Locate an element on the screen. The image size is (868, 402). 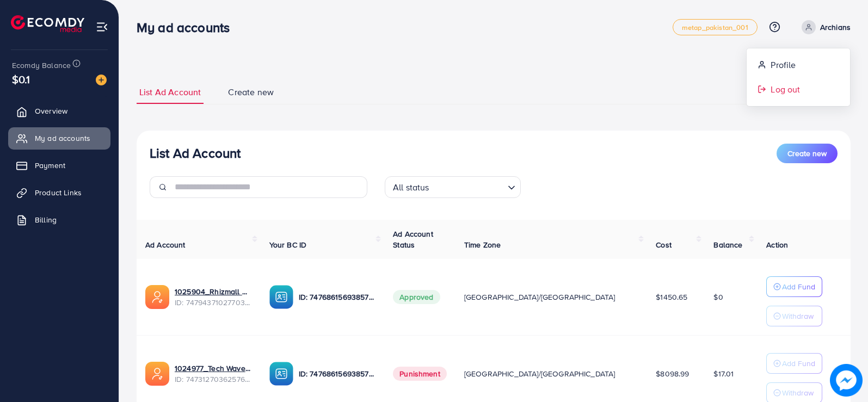
span: Product Links is located at coordinates (58, 193).